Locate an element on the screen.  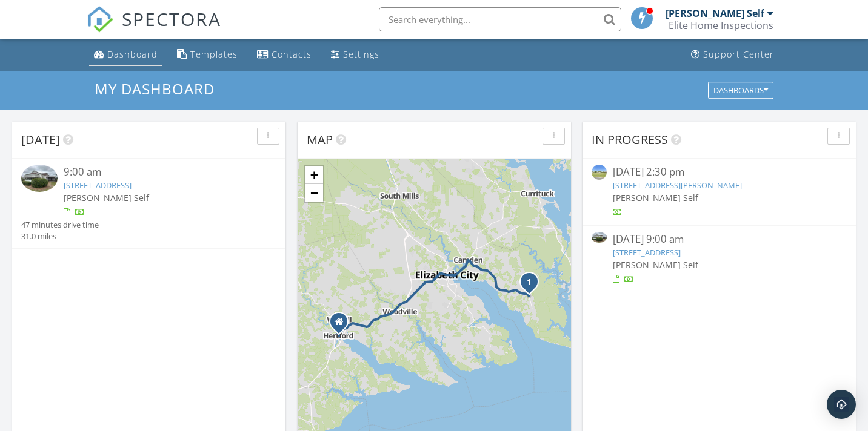
div: Settings is located at coordinates (361, 54).